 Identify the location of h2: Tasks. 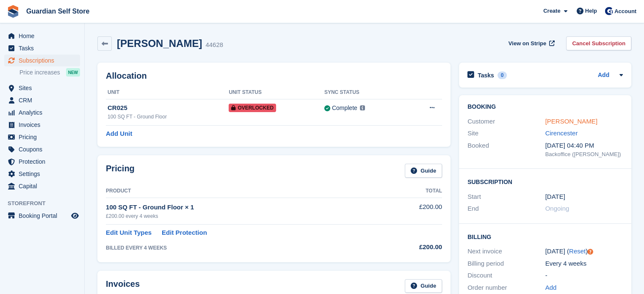
(485, 75).